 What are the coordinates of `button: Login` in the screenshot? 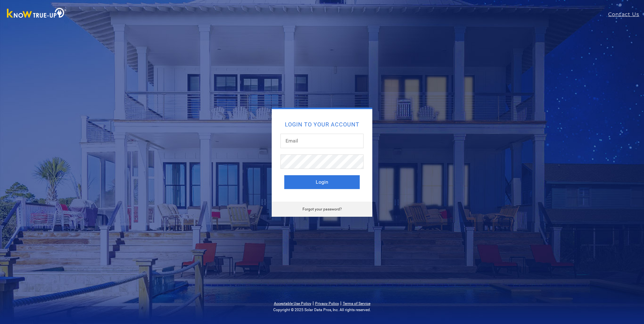 It's located at (322, 182).